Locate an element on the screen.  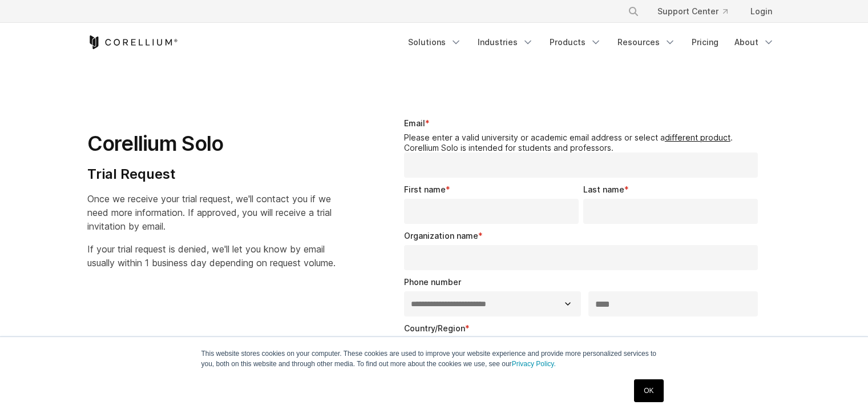
a: different product is located at coordinates (698, 137).